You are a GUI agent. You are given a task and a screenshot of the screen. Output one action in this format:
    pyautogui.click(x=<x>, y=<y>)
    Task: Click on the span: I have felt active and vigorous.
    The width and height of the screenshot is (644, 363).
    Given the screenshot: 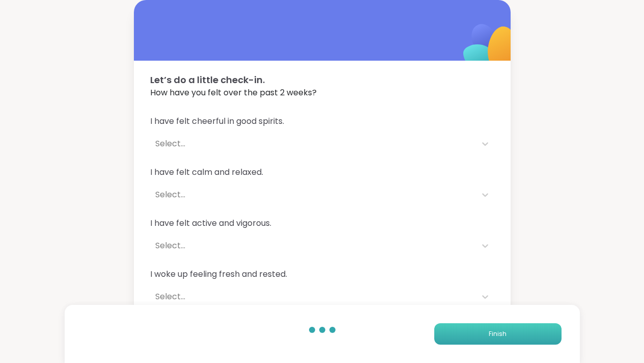 What is the action you would take?
    pyautogui.click(x=322, y=223)
    